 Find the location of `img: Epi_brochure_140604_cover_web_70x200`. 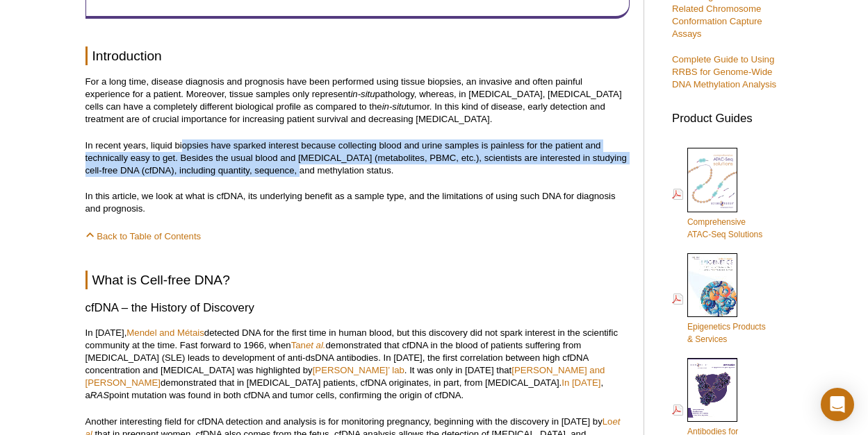

img: Epi_brochure_140604_cover_web_70x200 is located at coordinates (712, 285).